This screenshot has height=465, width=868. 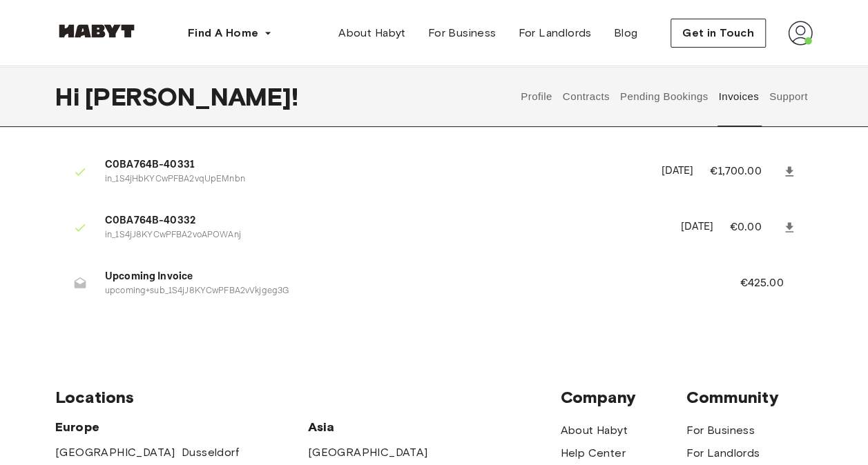 What do you see at coordinates (210, 453) in the screenshot?
I see `a: Dusseldorf` at bounding box center [210, 453].